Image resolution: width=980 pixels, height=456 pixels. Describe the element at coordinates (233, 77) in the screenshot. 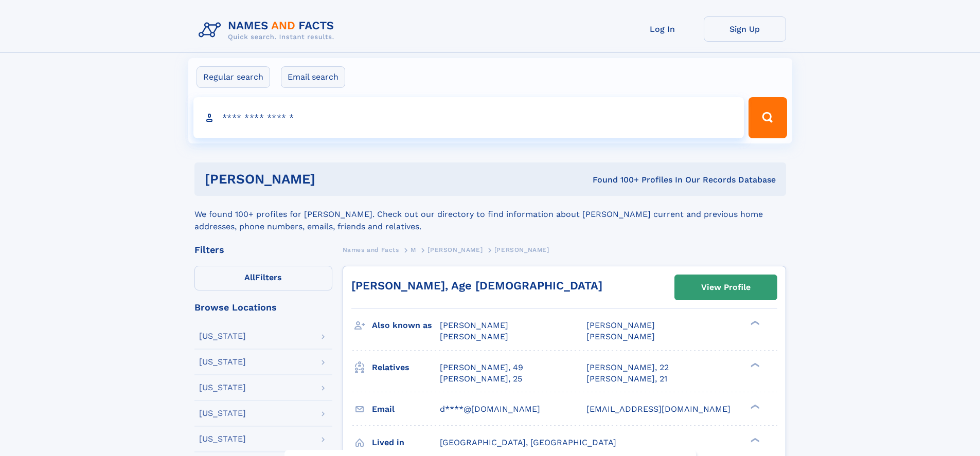

I see `label: Regular search` at that location.